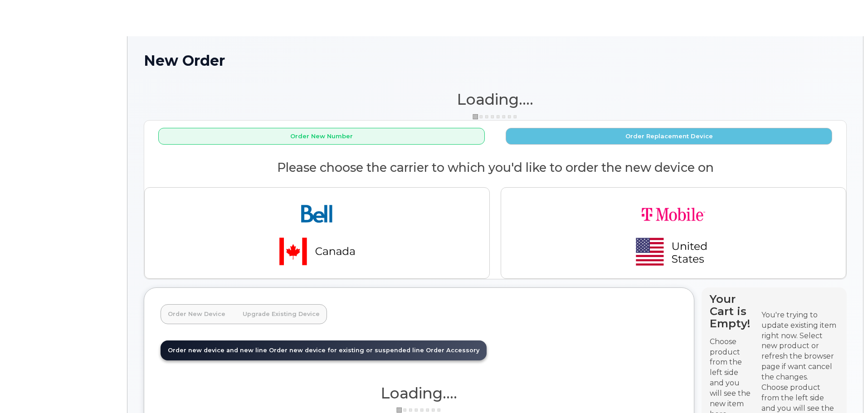 The height and width of the screenshot is (413, 868). I want to click on span: Order Accessory, so click(453, 351).